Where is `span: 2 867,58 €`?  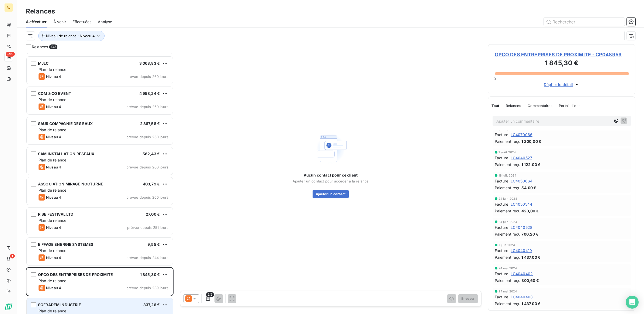 span: 2 867,58 € is located at coordinates (150, 124).